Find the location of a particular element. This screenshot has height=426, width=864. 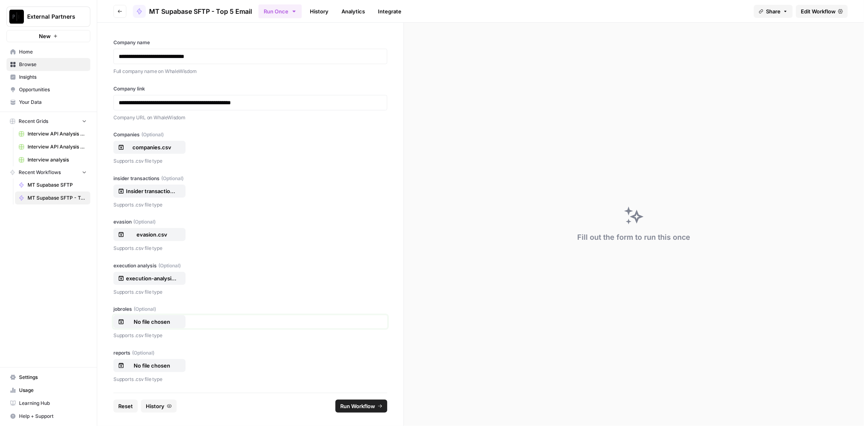

button: History is located at coordinates (159, 406).